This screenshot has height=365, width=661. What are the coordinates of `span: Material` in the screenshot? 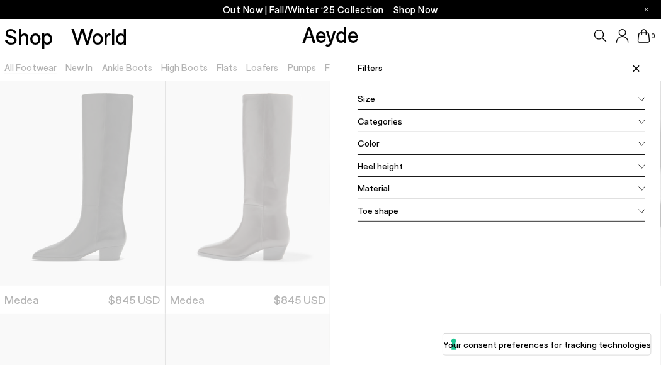 It's located at (373, 187).